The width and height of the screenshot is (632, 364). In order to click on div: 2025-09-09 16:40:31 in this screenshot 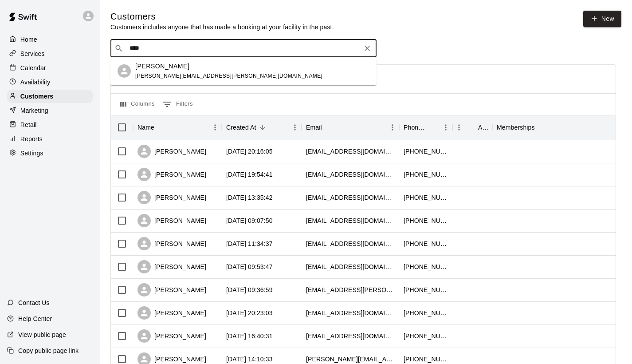, I will do `click(249, 336)`.